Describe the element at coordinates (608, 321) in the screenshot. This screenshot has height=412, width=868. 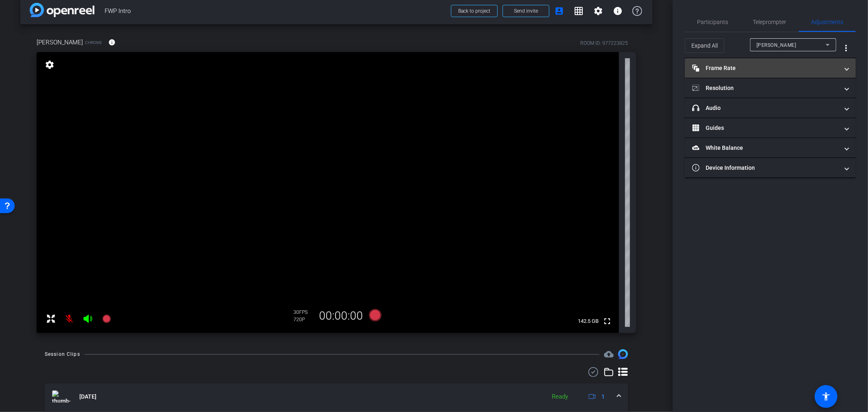
I see `mat-icon: fullscreen` at that location.